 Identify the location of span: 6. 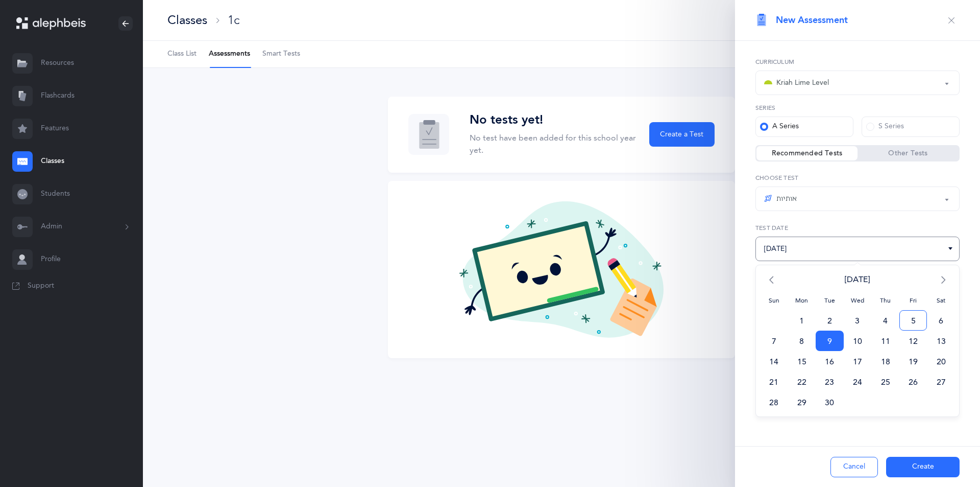
(941, 321).